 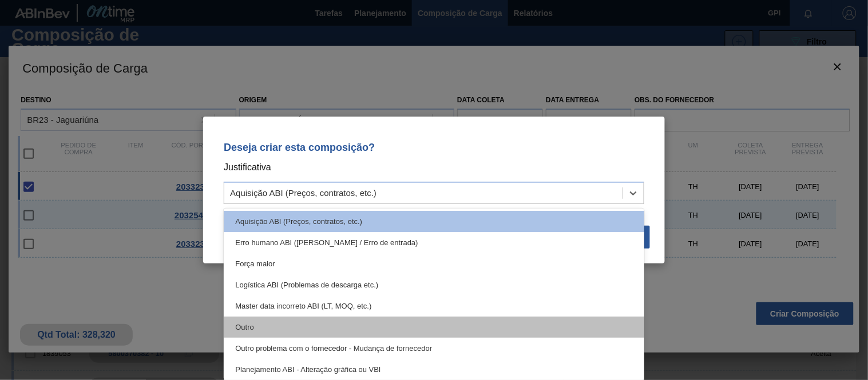 What do you see at coordinates (434, 263) in the screenshot?
I see `div: Força maior` at bounding box center [434, 263].